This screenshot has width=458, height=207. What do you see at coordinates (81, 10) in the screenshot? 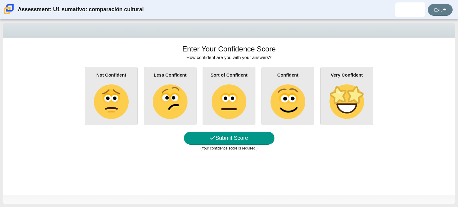
I see `div: Assessment: U1 sumativo: comparación cultural` at bounding box center [81, 10].